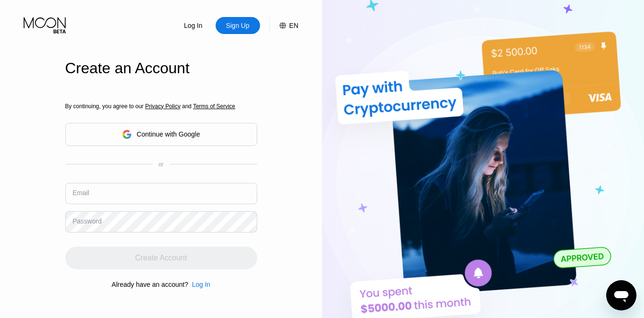 The height and width of the screenshot is (318, 644). Describe the element at coordinates (150, 284) in the screenshot. I see `div: Already have an account?` at that location.